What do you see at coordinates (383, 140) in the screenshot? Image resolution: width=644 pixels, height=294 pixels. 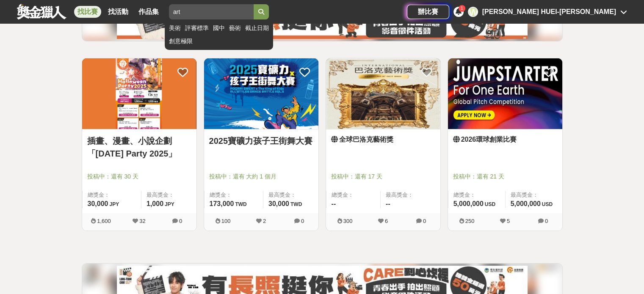 I see `a: 全球巴洛克藝術獎` at bounding box center [383, 140].